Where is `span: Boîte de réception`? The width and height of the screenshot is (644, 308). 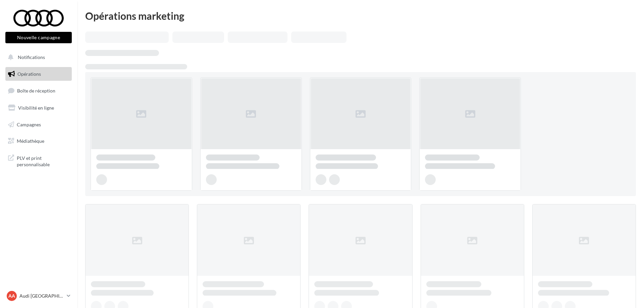
span: Boîte de réception is located at coordinates (36, 91).